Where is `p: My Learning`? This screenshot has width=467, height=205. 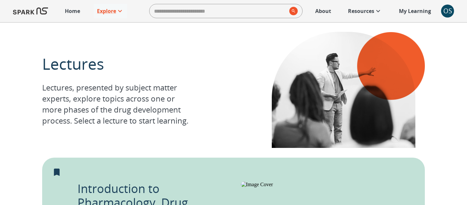 p: My Learning is located at coordinates (414, 11).